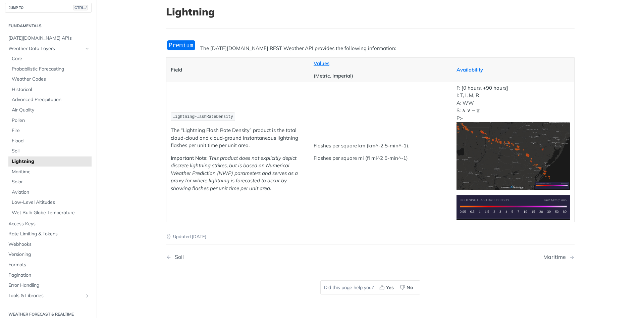 This screenshot has height=322, width=644. What do you see at coordinates (87, 296) in the screenshot?
I see `button: Show subpages for Tools & Libraries` at bounding box center [87, 296].